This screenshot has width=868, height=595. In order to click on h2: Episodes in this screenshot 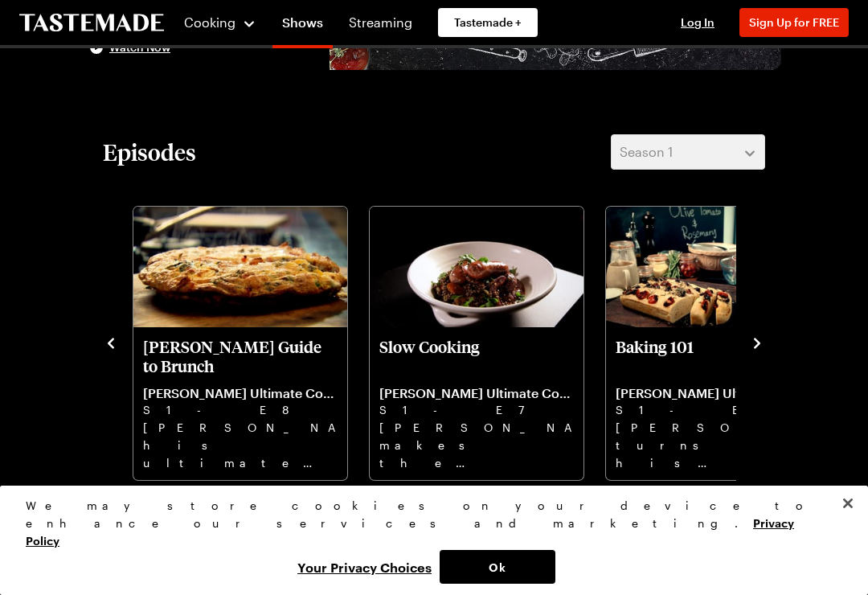, I will do `click(150, 152)`.